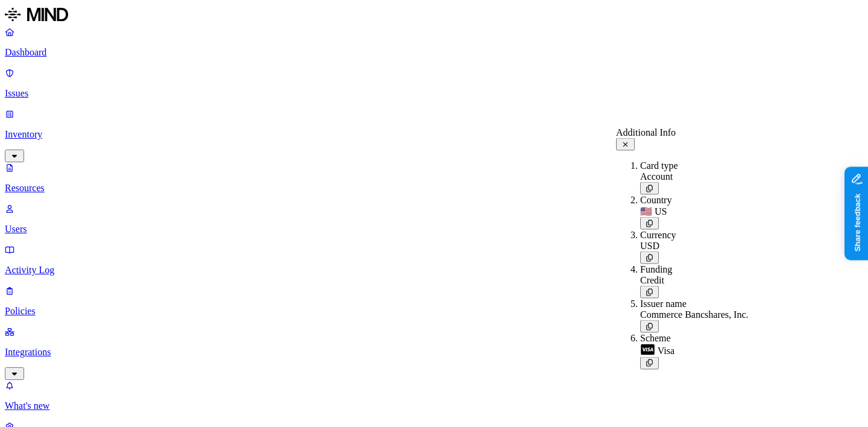 This screenshot has width=868, height=427. What do you see at coordinates (694, 351) in the screenshot?
I see `div: Visa` at bounding box center [694, 351].